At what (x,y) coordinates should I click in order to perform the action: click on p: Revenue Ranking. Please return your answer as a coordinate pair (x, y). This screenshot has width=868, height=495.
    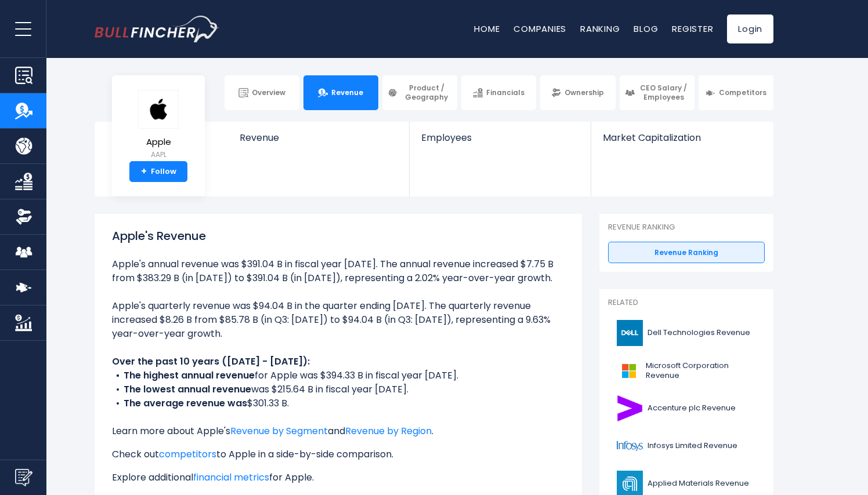
    Looking at the image, I should click on (686, 227).